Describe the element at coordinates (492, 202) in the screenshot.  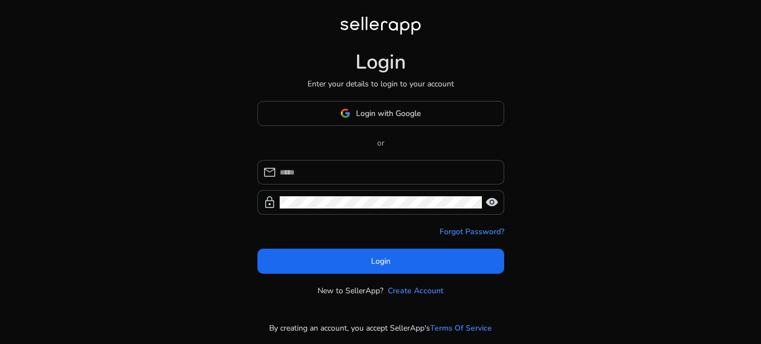
I see `span: visibility` at that location.